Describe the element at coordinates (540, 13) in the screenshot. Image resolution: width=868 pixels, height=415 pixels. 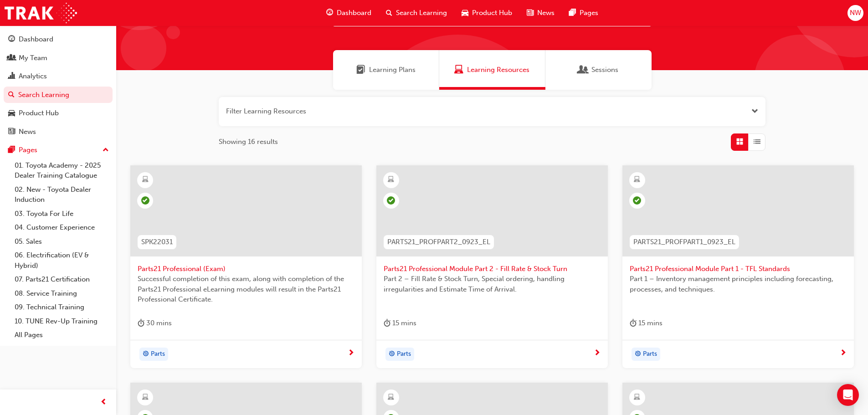
I see `a: news-iconNews` at that location.